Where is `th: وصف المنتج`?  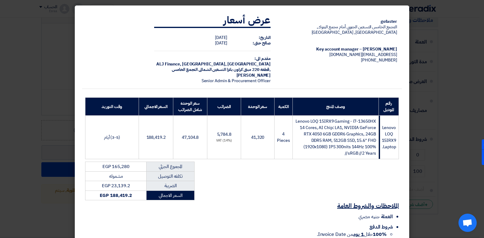 th: وصف المنتج is located at coordinates (335, 106).